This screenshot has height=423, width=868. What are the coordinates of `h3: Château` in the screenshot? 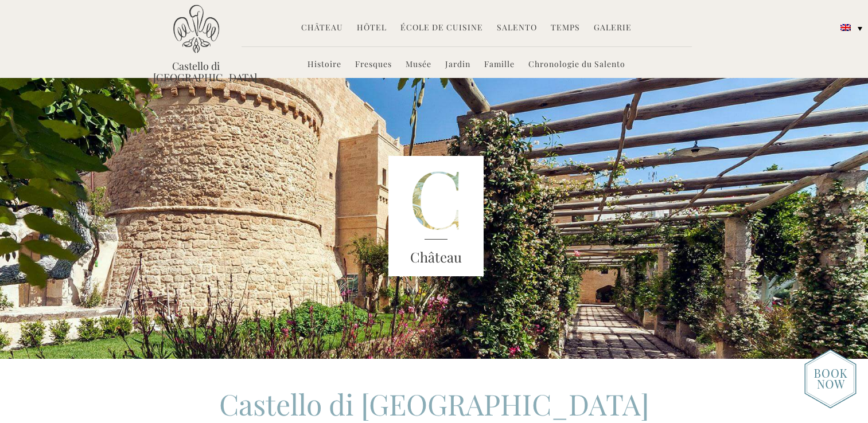 It's located at (436, 257).